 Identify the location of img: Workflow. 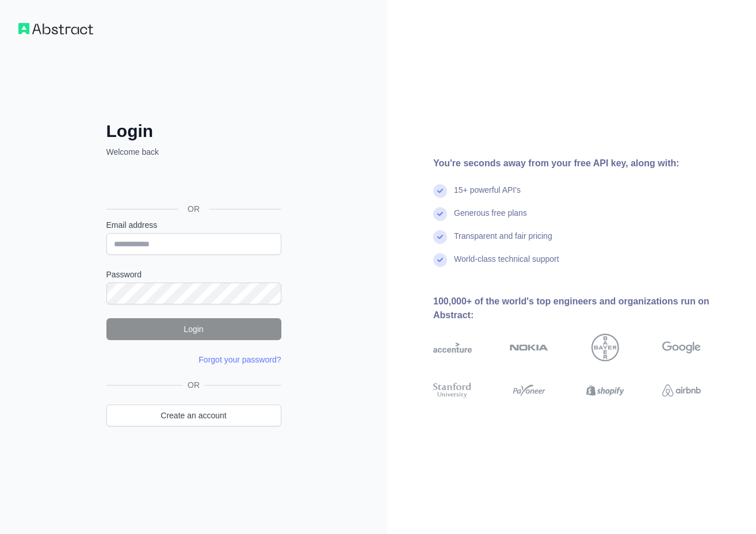
(55, 29).